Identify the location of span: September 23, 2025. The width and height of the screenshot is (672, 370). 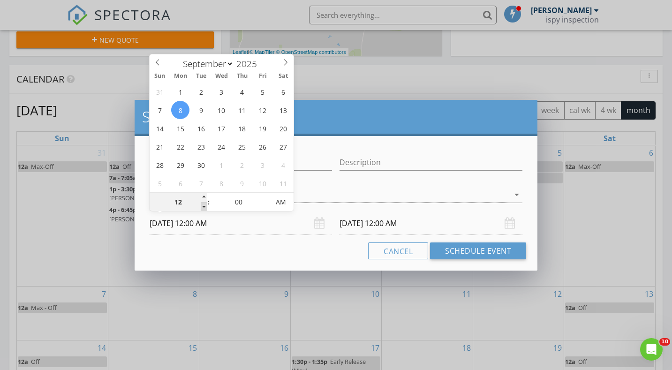
(201, 146).